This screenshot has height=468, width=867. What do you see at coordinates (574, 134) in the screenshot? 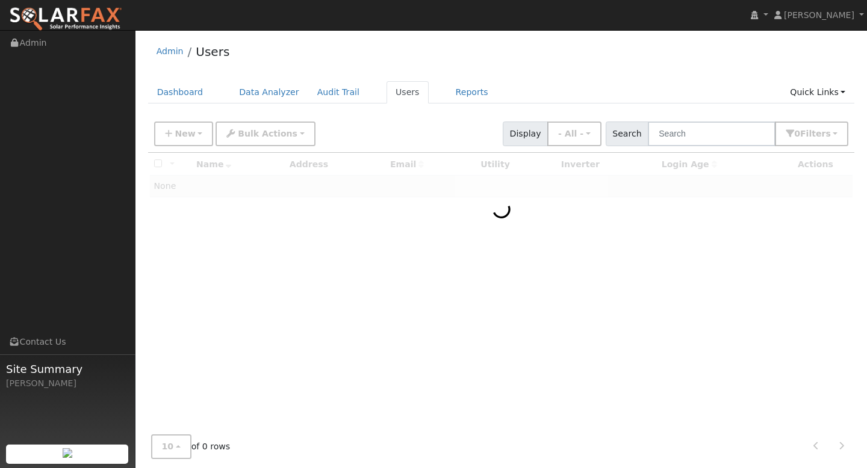
I see `button: - All -` at bounding box center [574, 134].